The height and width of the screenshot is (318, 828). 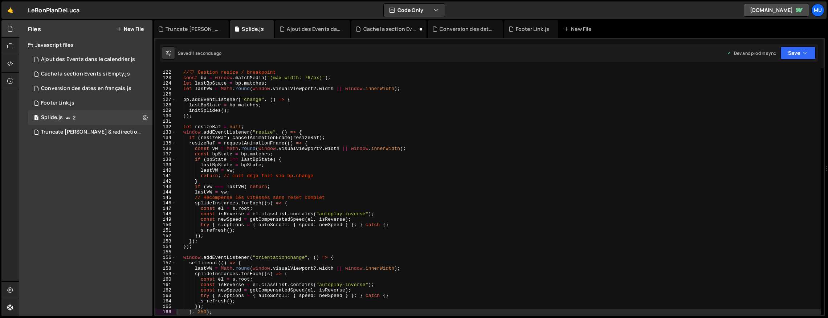 What do you see at coordinates (165, 154) in the screenshot?
I see `div: 137` at bounding box center [165, 154].